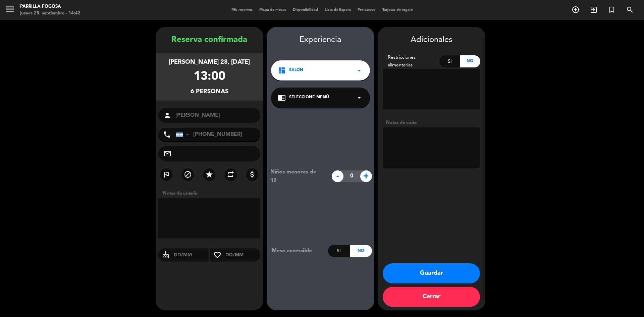 The width and height of the screenshot is (644, 317). What do you see at coordinates (630, 10) in the screenshot?
I see `i: search` at bounding box center [630, 10].